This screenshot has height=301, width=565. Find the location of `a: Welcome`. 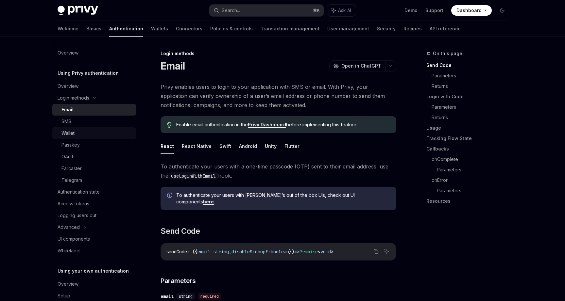

a: Welcome is located at coordinates (68, 29).